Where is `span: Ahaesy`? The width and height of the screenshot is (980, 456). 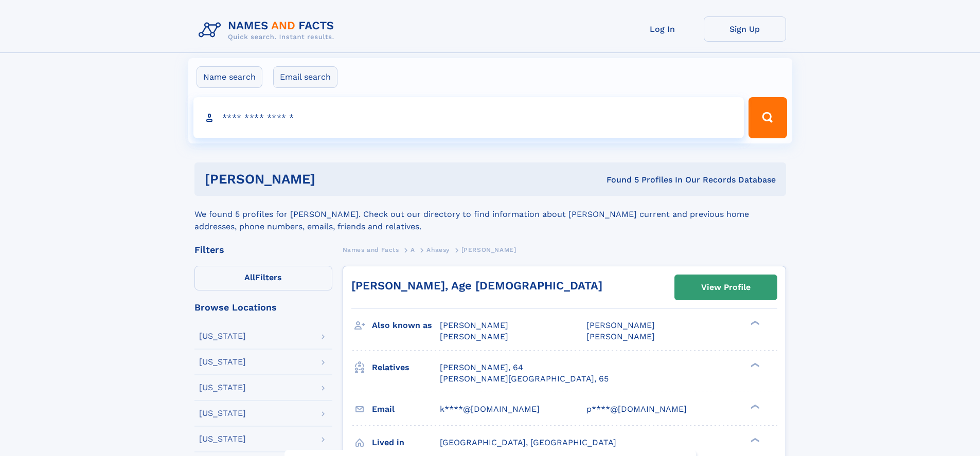
span: Ahaesy is located at coordinates (438, 250).